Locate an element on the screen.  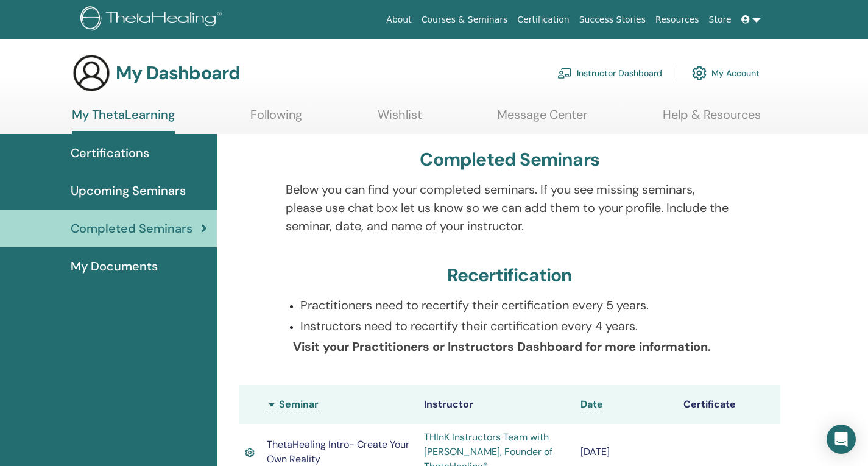
a: Following is located at coordinates (276, 118).